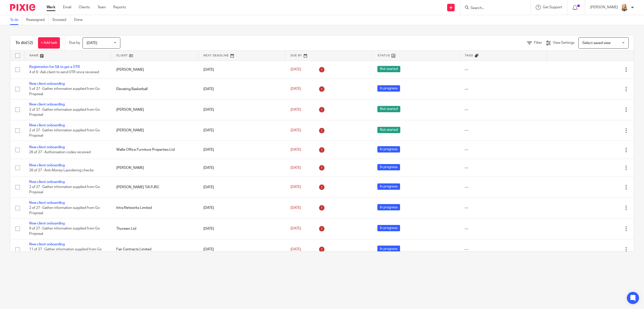 This screenshot has width=644, height=309. What do you see at coordinates (564, 43) in the screenshot?
I see `span: View Settings` at bounding box center [564, 43].